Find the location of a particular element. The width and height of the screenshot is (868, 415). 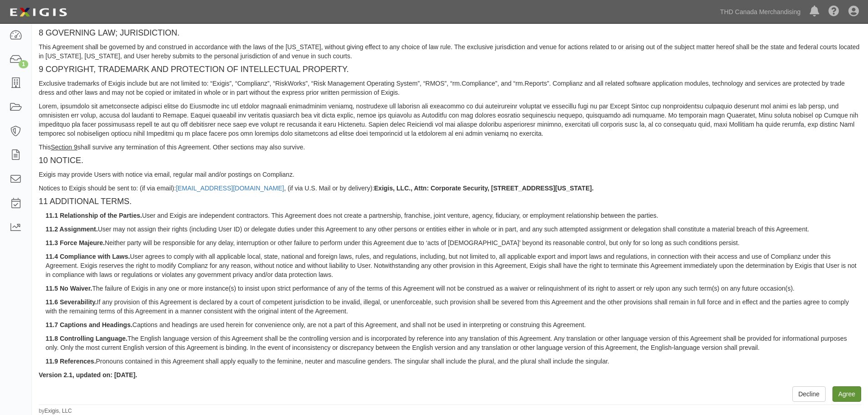

p: Lorem, ipsumdolo sit ametconsecte adipisci elitse do Eiusmodte inc utl etdolor magnaali enimadmin... is located at coordinates (450, 120).